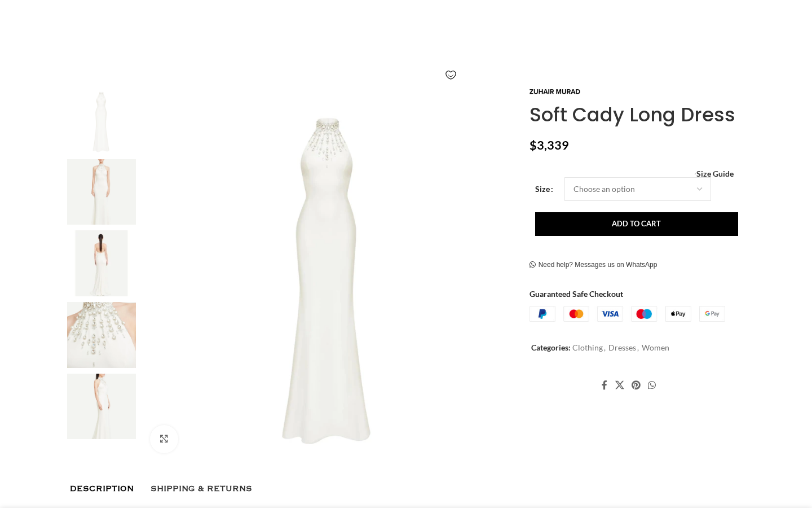  What do you see at coordinates (636, 224) in the screenshot?
I see `button: Add to cart` at bounding box center [636, 224].